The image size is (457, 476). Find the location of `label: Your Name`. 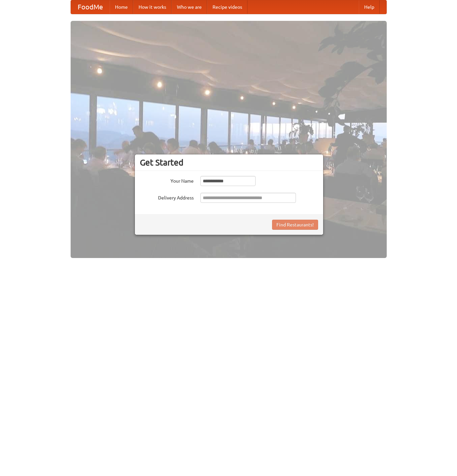

label: Your Name is located at coordinates (167, 180).